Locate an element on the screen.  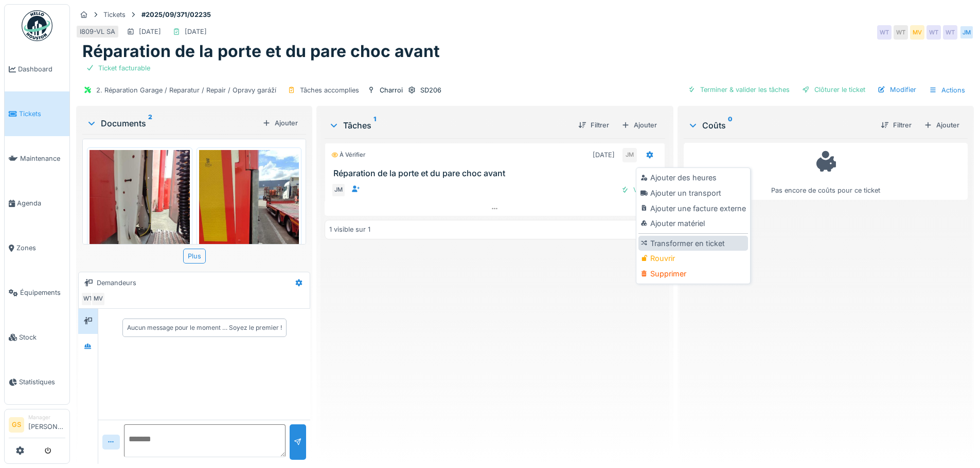
span: Stock is located at coordinates (42, 337).